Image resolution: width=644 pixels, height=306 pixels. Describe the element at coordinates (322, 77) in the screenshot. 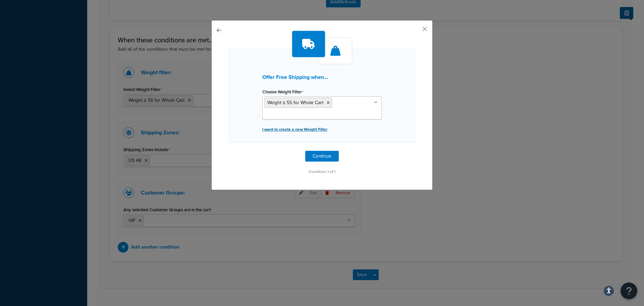

I see `h3: Offer Free Shipping when...` at that location.